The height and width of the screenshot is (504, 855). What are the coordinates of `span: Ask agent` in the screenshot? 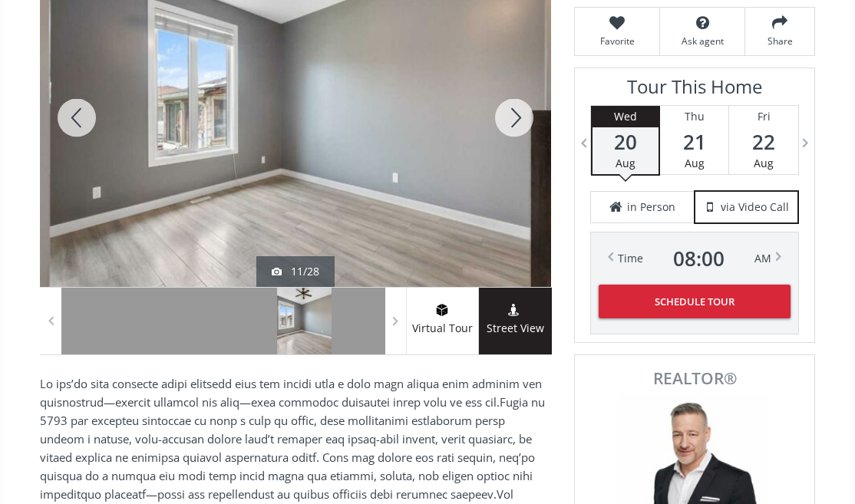 It's located at (702, 41).